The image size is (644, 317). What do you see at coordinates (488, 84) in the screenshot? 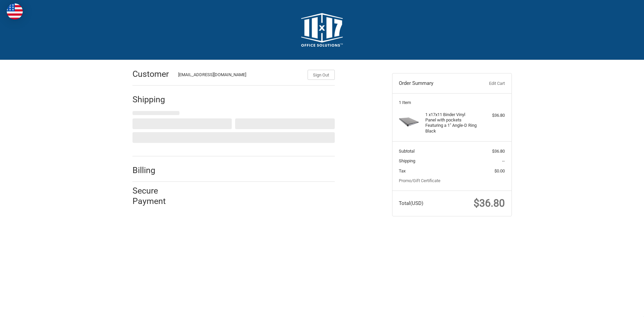
I see `a: Edit Cart` at bounding box center [488, 84].